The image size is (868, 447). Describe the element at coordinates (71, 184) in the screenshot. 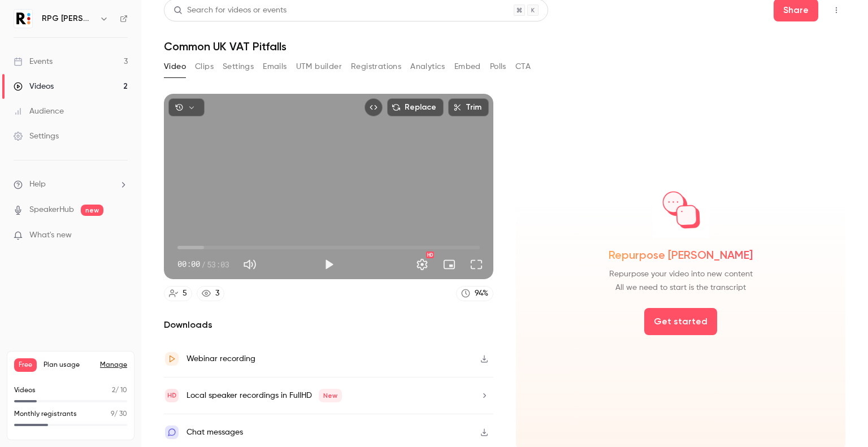

I see `li: help-dropdown-opener` at that location.